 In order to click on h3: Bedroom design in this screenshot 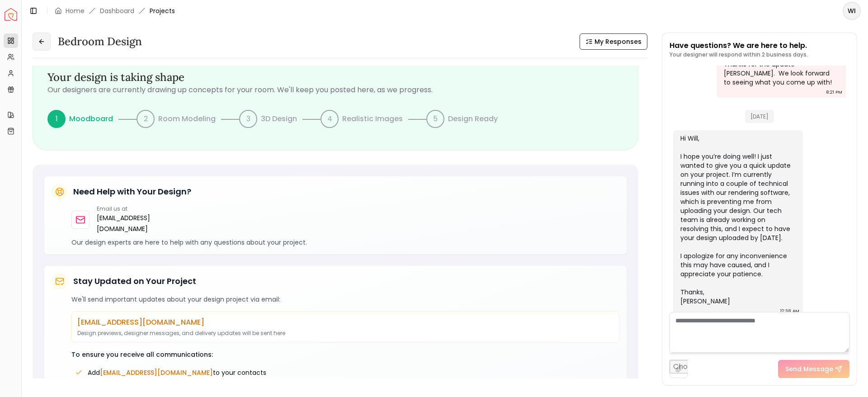, I will do `click(100, 41)`.